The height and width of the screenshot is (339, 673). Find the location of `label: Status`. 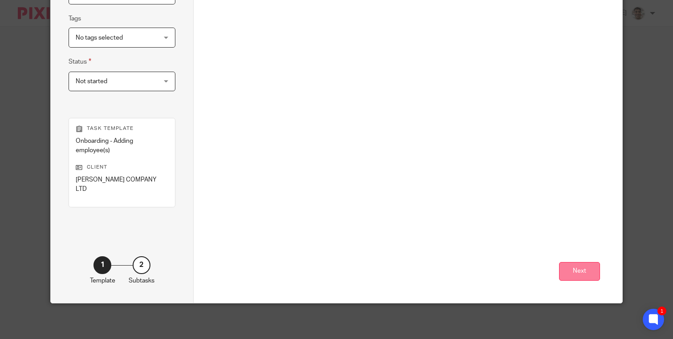

label: Status is located at coordinates (80, 61).